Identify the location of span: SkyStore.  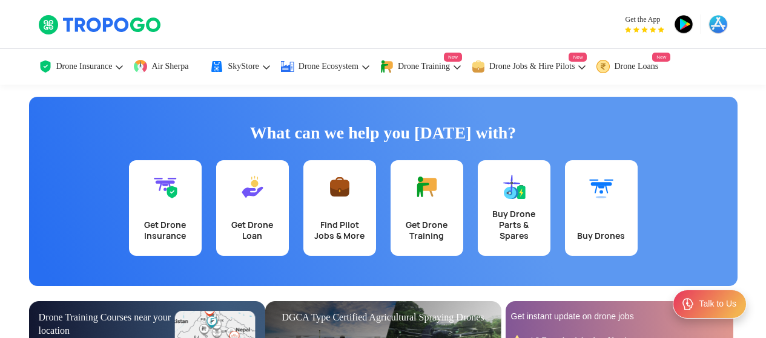
(243, 67).